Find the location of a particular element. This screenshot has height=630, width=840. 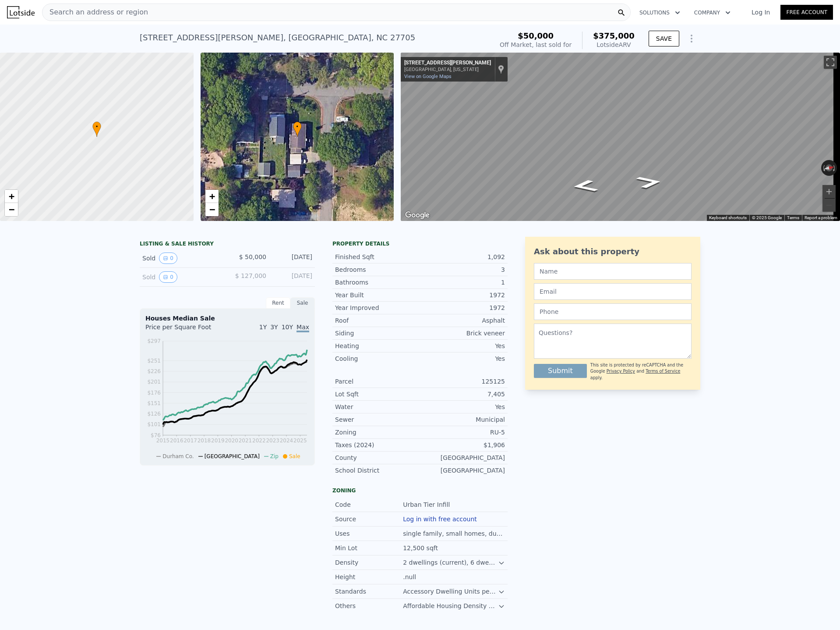

div: This site is protected by reCAPTCHA and the Google and apply. is located at coordinates (641, 371).